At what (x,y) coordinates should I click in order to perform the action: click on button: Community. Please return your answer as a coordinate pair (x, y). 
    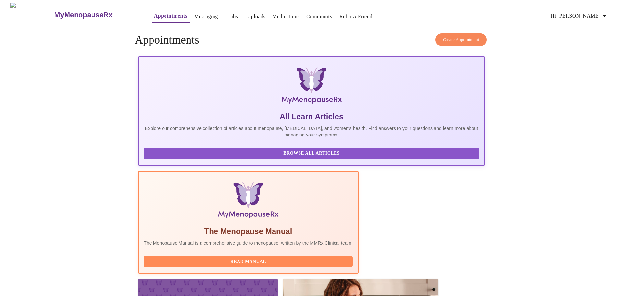
    Looking at the image, I should click on (319, 17).